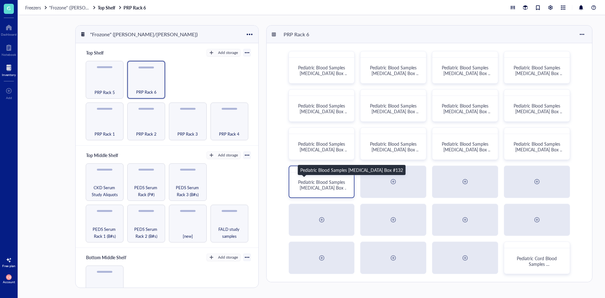  Describe the element at coordinates (146, 233) in the screenshot. I see `span: PEDS Serum Rack 2 (B#s)` at that location.